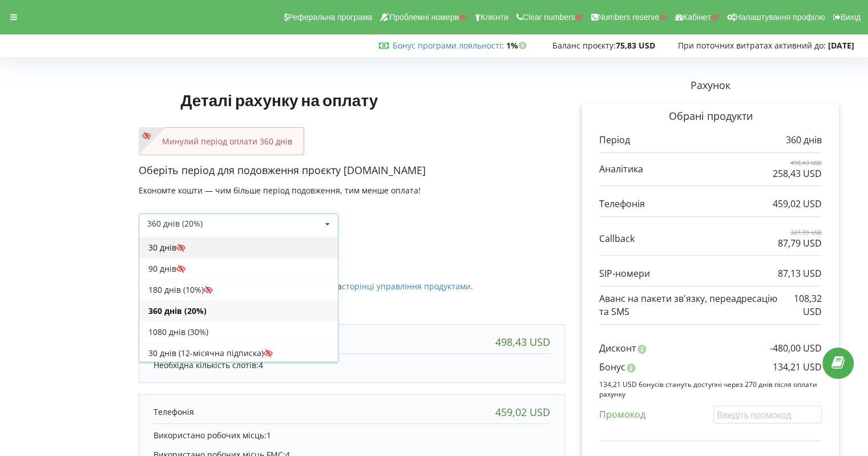  What do you see at coordinates (804, 140) in the screenshot?
I see `p: 360 днів` at bounding box center [804, 140].